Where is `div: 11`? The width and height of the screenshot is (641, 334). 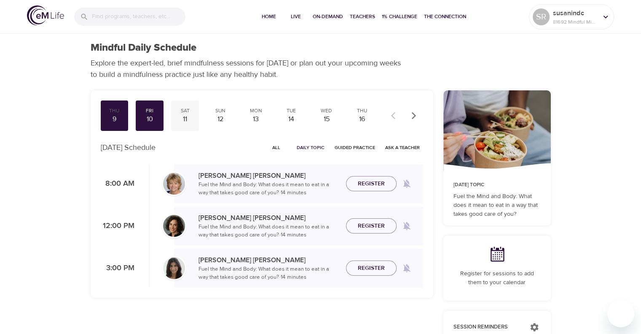 div: 11 is located at coordinates (185, 119).